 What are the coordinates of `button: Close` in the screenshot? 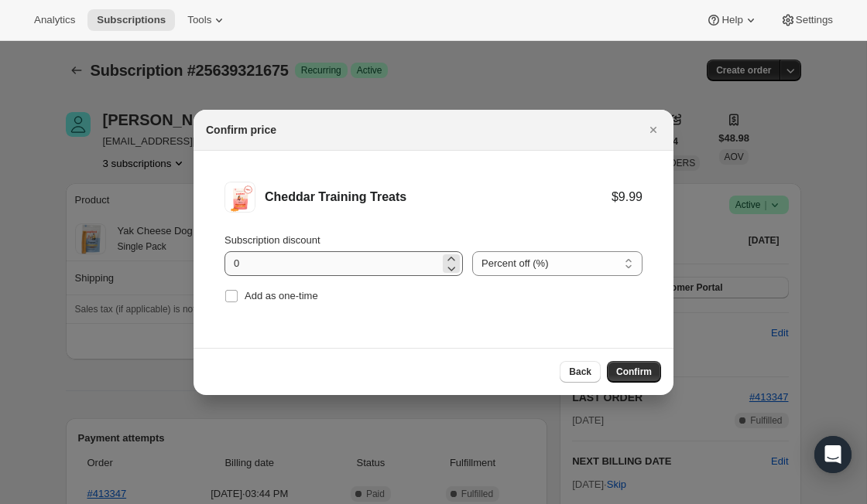 It's located at (653, 130).